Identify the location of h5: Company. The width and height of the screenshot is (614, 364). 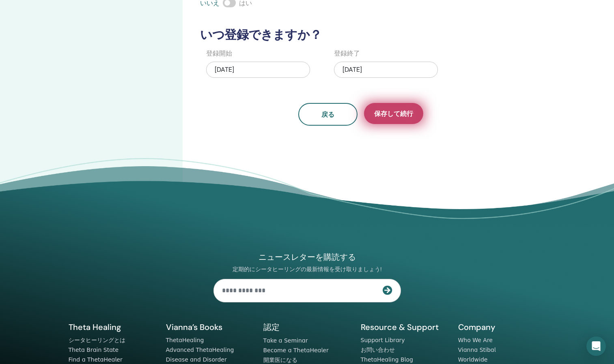
(502, 327).